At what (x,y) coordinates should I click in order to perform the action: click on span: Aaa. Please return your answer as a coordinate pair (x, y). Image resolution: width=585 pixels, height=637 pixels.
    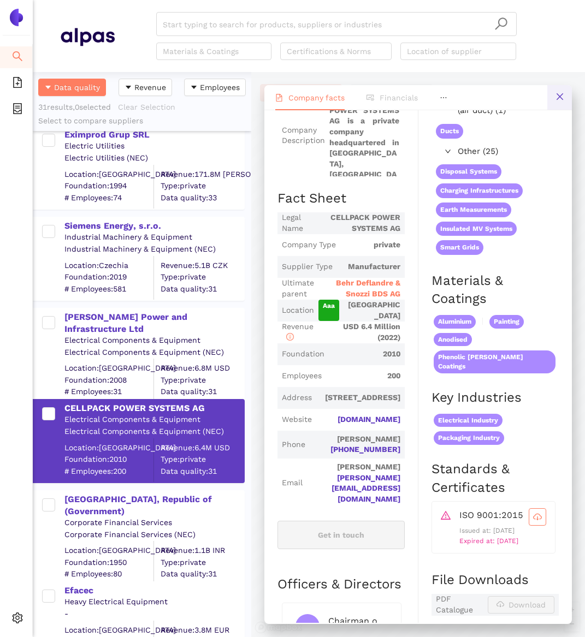
    Looking at the image, I should click on (329, 310).